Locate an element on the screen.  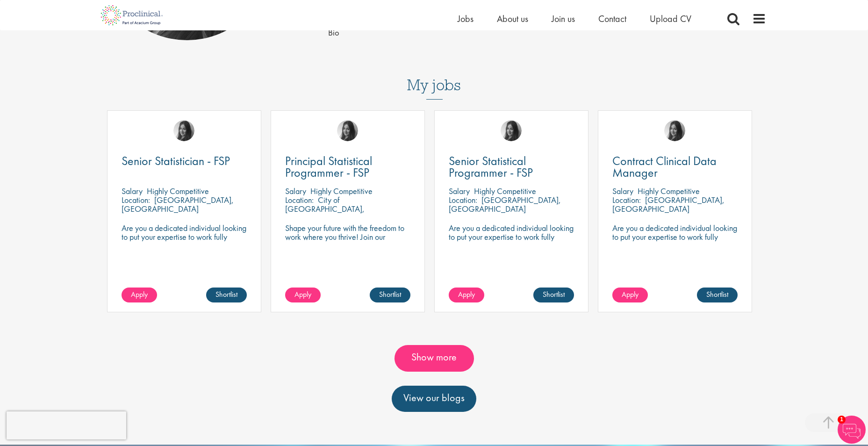
h3: My jobs is located at coordinates (434, 85).